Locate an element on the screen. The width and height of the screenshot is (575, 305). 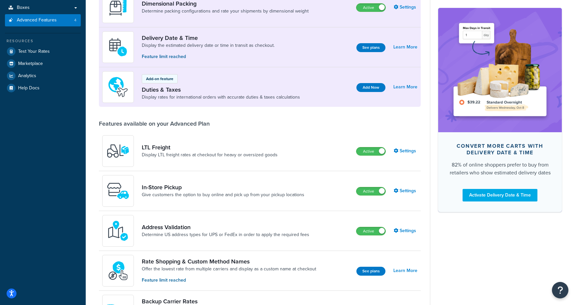
a: Display rates for international orders with accurate duties & taxes calculations is located at coordinates (221, 97).